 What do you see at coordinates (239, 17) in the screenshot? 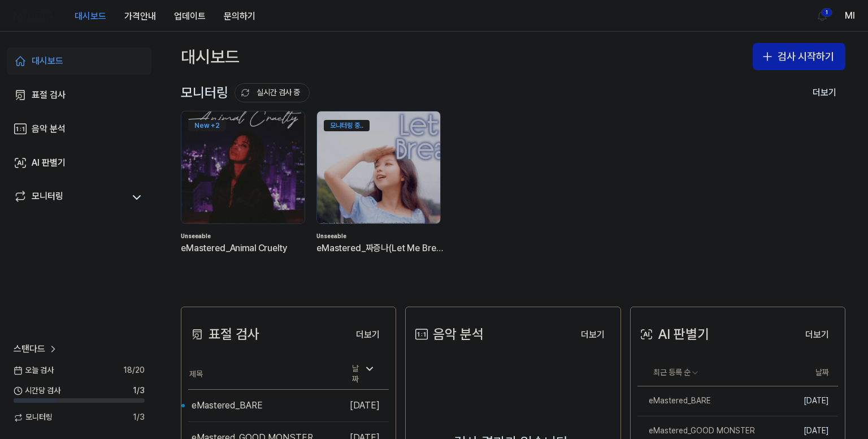
I see `a: 문의하기` at bounding box center [239, 17].